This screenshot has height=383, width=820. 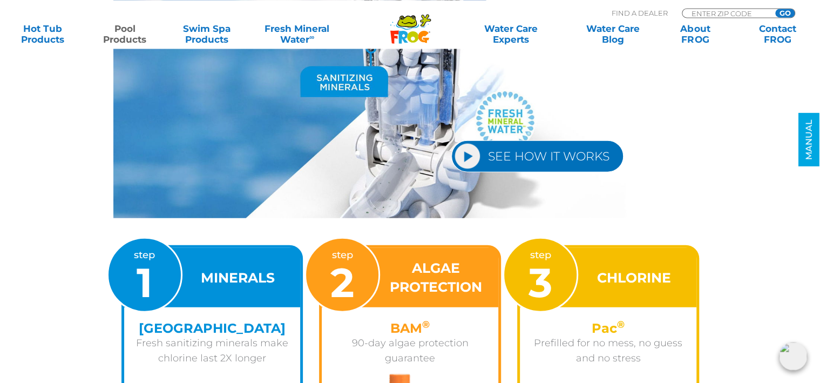 What do you see at coordinates (297, 34) in the screenshot?
I see `a: Fresh MineralWater∞` at bounding box center [297, 34].